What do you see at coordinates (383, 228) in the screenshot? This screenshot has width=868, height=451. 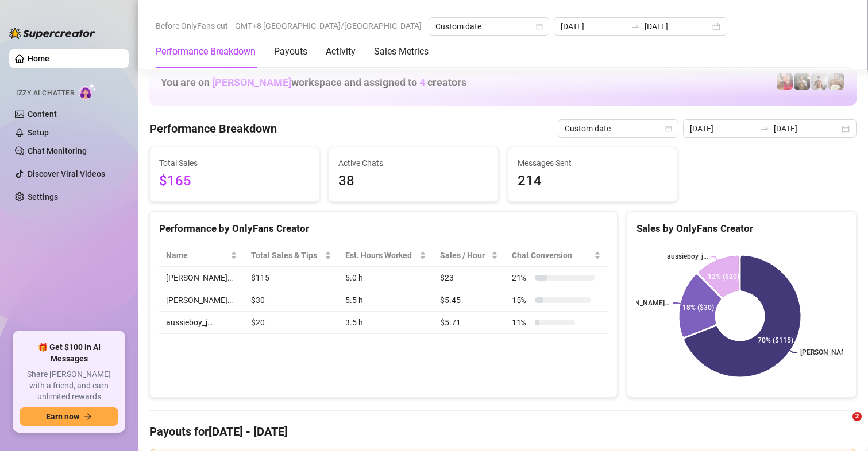 I see `div: Performance by OnlyFans Creator` at bounding box center [383, 228].